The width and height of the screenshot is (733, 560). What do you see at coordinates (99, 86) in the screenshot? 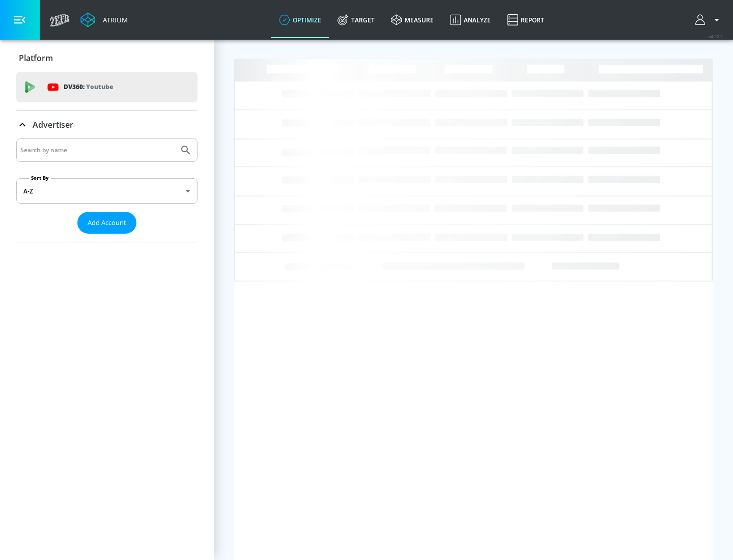
I see `p: Youtube` at bounding box center [99, 86].